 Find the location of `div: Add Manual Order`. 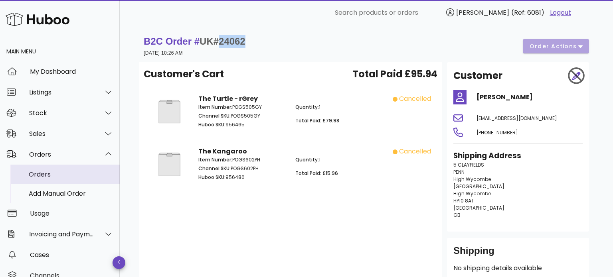

div: Add Manual Order is located at coordinates (71, 193).